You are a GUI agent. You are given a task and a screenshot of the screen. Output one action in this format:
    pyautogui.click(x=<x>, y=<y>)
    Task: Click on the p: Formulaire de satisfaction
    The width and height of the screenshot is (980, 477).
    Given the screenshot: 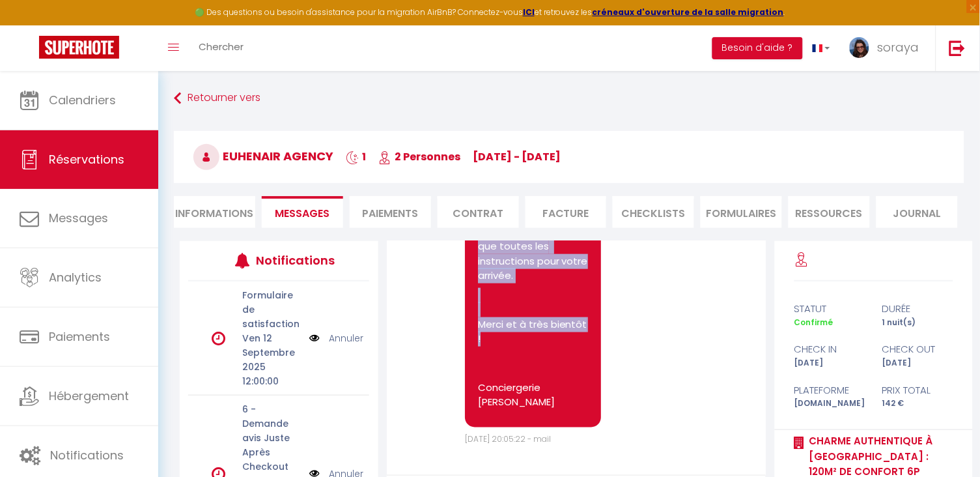 What is the action you would take?
    pyautogui.click(x=271, y=310)
    